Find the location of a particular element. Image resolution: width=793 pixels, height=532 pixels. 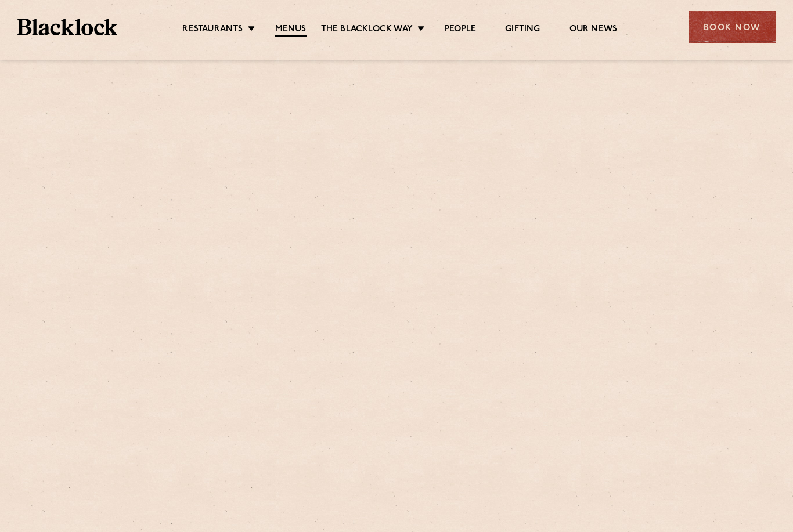

img: BL_Textured_Logo-footer-cropped.svg is located at coordinates (68, 27).